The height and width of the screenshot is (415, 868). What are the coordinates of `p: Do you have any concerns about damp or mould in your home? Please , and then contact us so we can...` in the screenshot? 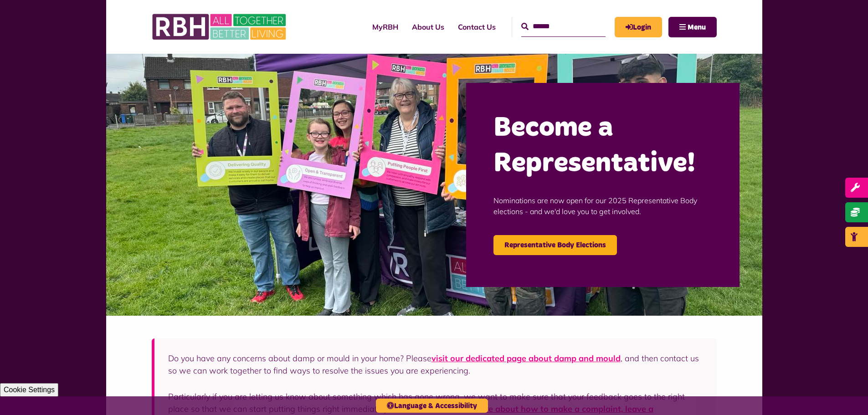 It's located at (435, 365).